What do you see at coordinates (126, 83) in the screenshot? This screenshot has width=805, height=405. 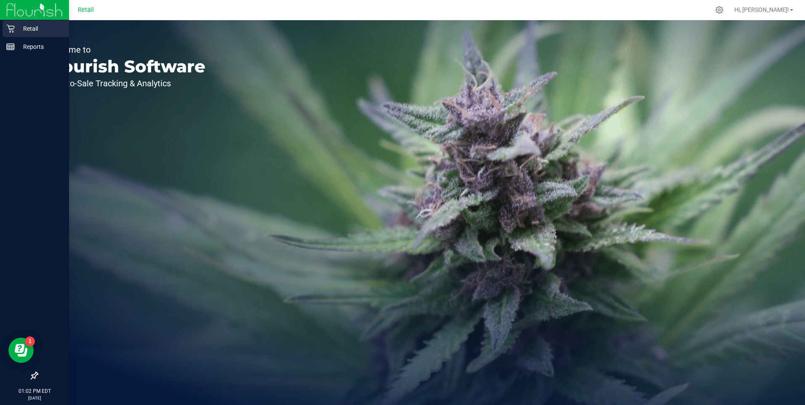 I see `p: Seed-to-Sale Tracking & Analytics` at bounding box center [126, 83].